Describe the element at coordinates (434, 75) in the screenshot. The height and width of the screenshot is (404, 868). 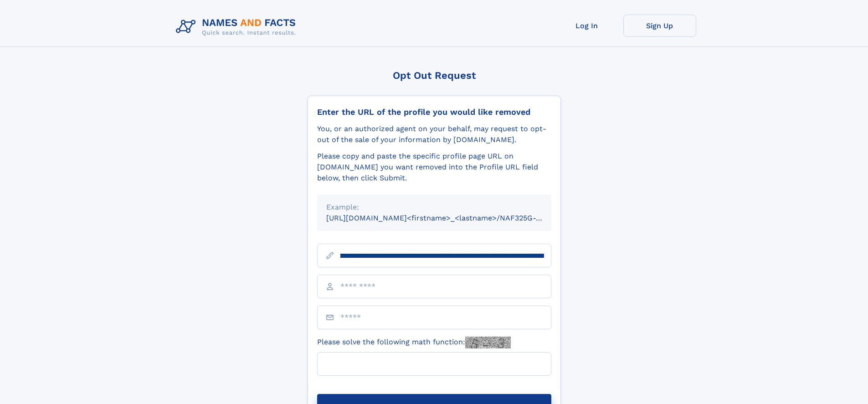
I see `div: Opt Out Request` at that location.